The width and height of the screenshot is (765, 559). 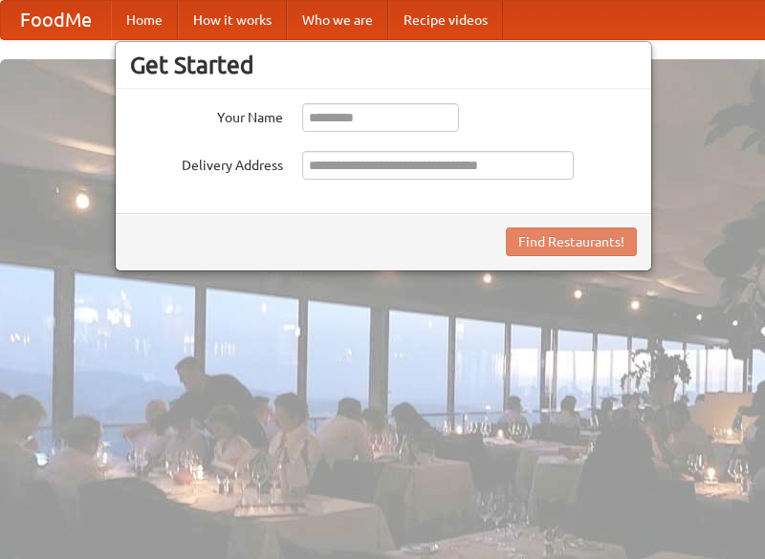 I want to click on a: Home, so click(x=144, y=20).